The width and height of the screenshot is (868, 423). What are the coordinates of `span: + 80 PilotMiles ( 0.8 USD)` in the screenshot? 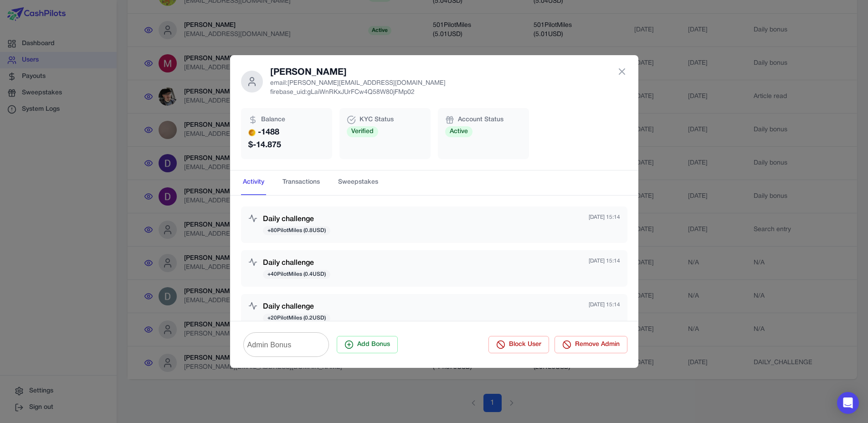 It's located at (296, 230).